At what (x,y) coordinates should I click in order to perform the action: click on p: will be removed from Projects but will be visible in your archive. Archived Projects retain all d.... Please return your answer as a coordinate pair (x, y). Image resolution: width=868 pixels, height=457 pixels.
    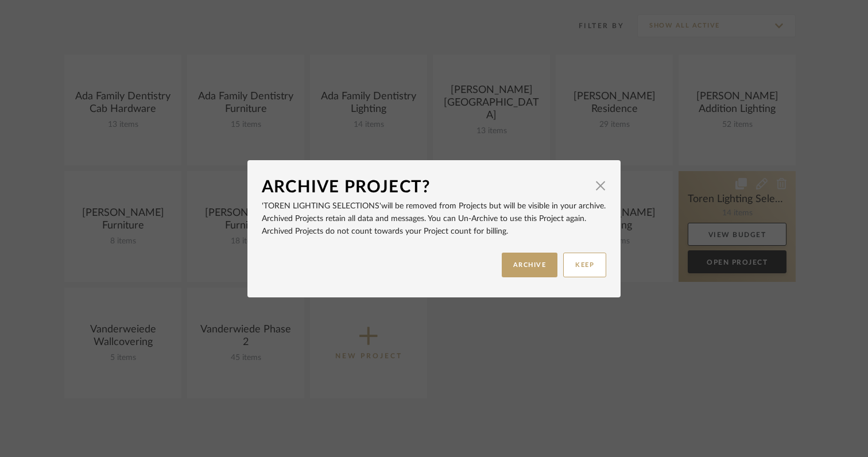
    Looking at the image, I should click on (434, 219).